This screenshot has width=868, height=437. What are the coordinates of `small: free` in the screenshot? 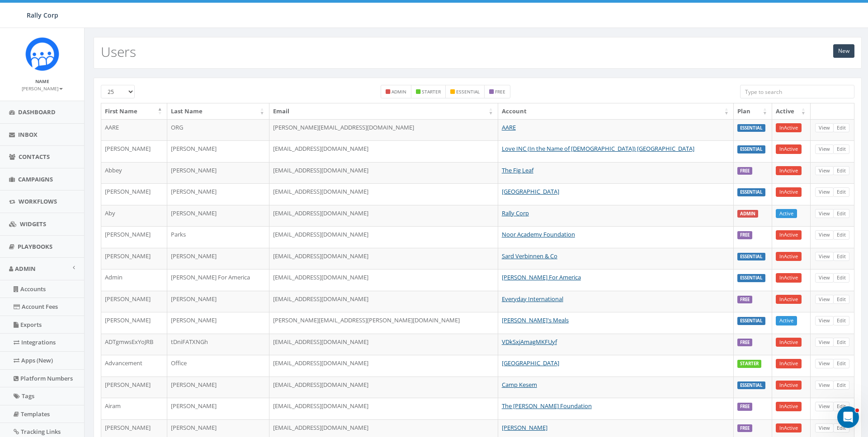 It's located at (500, 92).